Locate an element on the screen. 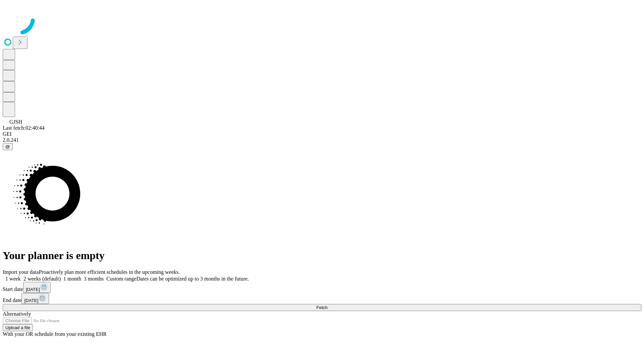 The image size is (644, 362). span: 1 week is located at coordinates (13, 279).